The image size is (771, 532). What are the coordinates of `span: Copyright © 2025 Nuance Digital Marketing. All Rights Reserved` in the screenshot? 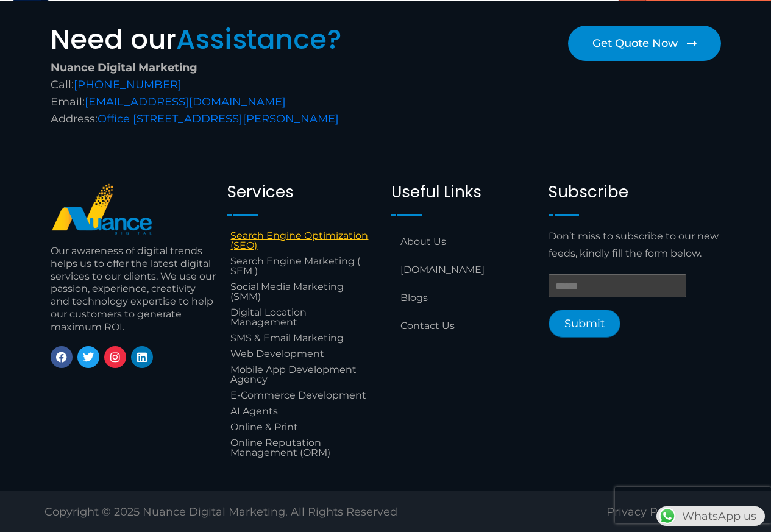 It's located at (221, 512).